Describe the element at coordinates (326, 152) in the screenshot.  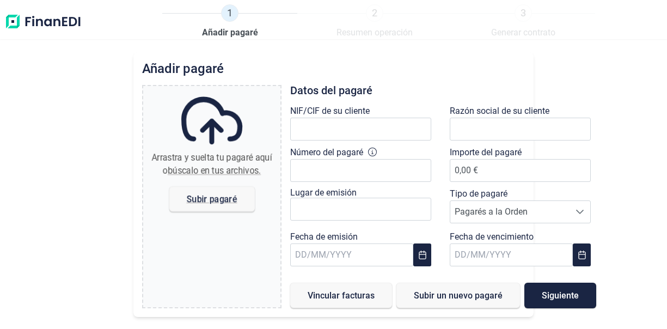
I see `label: Número del pagaré` at that location.